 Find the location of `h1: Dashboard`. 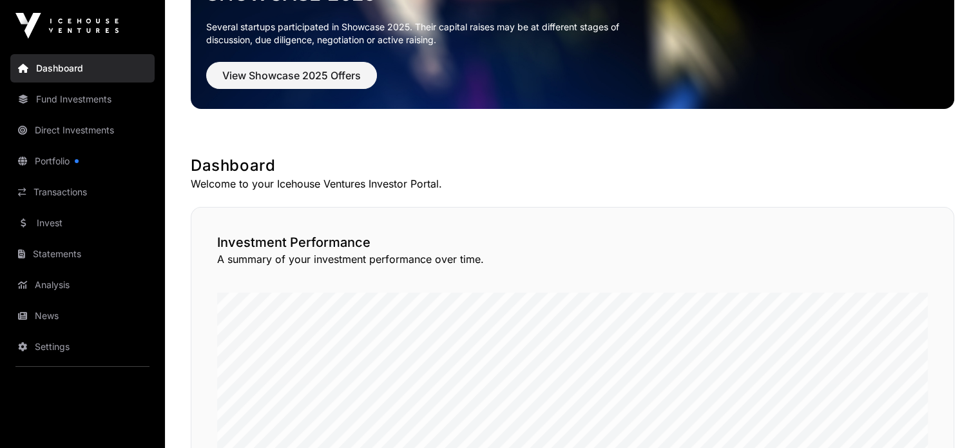

h1: Dashboard is located at coordinates (573, 166).